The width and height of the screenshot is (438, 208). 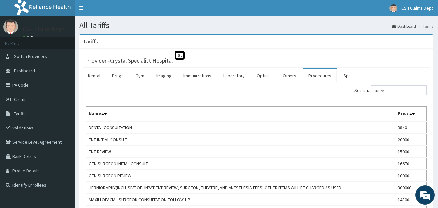 What do you see at coordinates (347, 76) in the screenshot?
I see `a: Spa` at bounding box center [347, 76].